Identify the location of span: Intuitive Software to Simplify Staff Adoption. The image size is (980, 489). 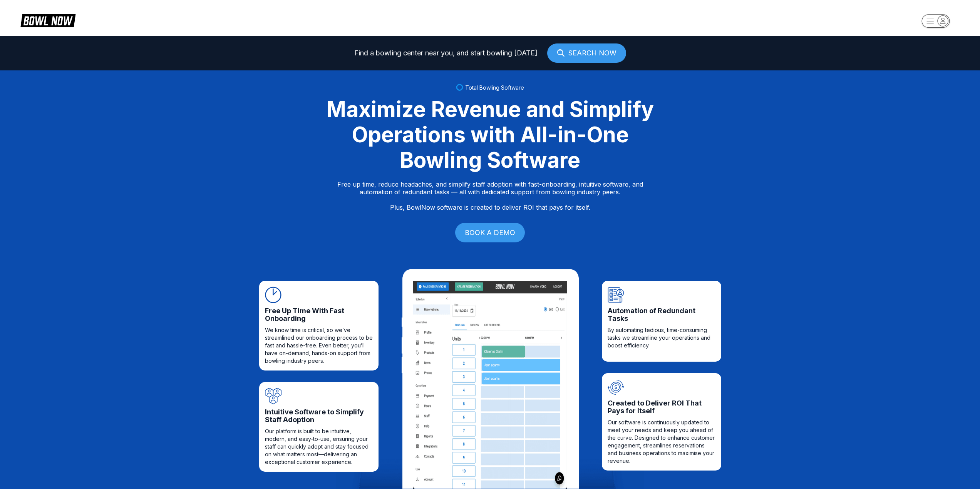
(319, 416).